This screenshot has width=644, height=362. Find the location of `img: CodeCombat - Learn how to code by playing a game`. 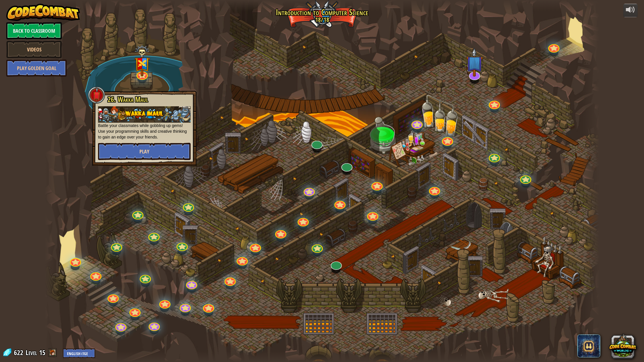

img: CodeCombat - Learn how to code by playing a game is located at coordinates (43, 12).